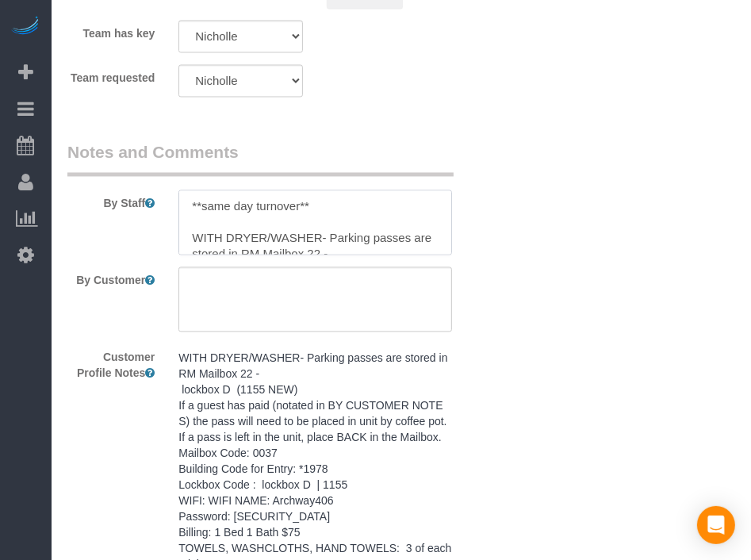 The image size is (751, 560). I want to click on img: Automaid Logo, so click(26, 27).